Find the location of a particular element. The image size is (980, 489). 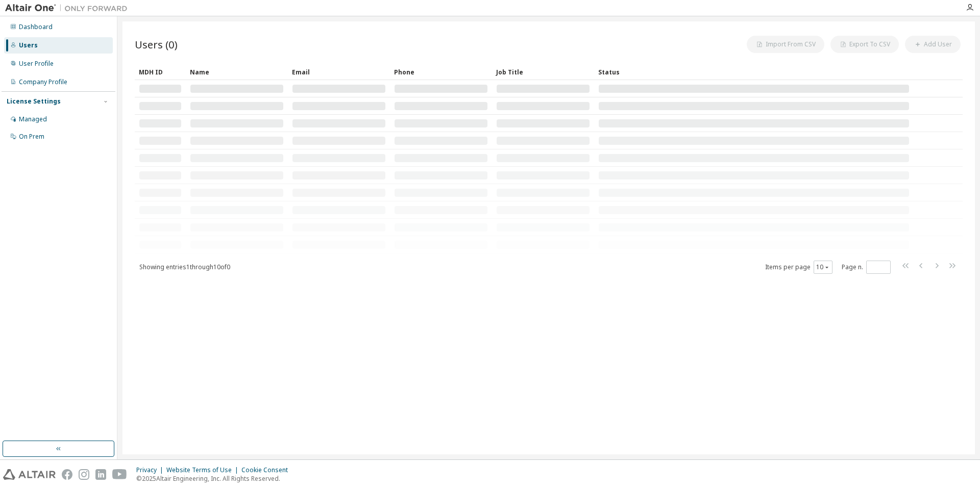

img: altair_logo.svg is located at coordinates (29, 475).